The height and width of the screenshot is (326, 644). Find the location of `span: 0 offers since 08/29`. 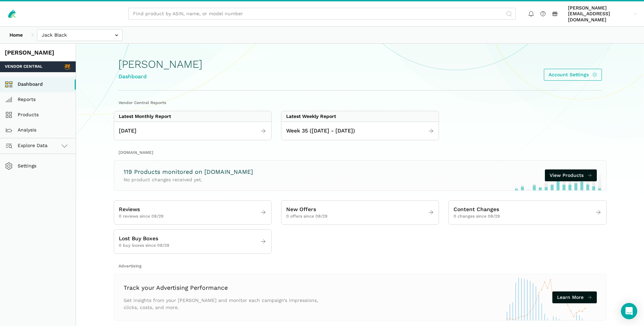

span: 0 offers since 08/29 is located at coordinates (307, 217).